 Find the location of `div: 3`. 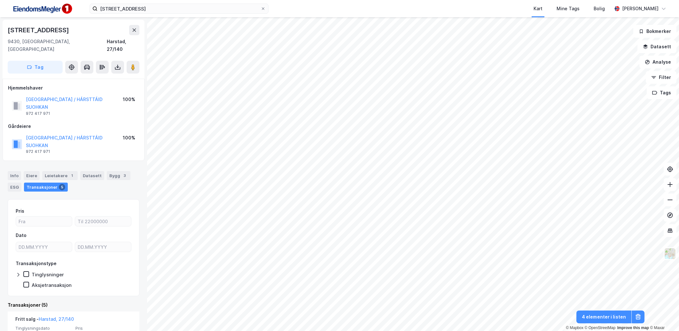

div: 3 is located at coordinates (125, 175).